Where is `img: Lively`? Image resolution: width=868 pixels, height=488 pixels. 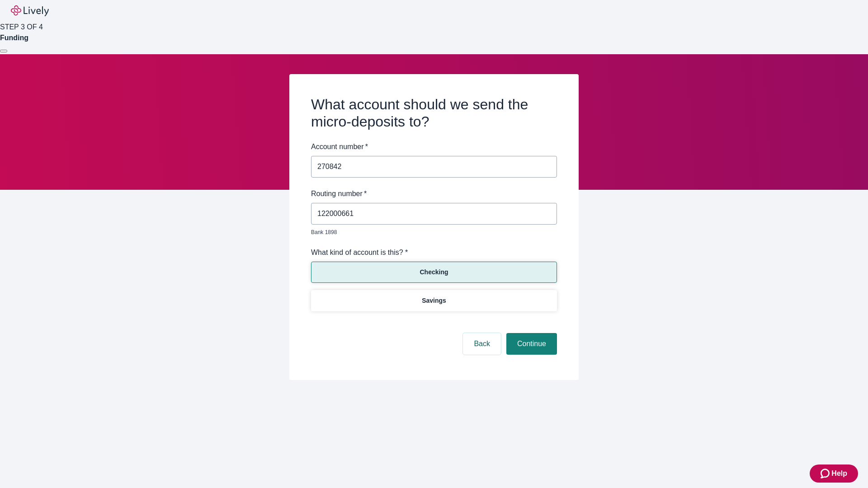
img: Lively is located at coordinates (30, 11).